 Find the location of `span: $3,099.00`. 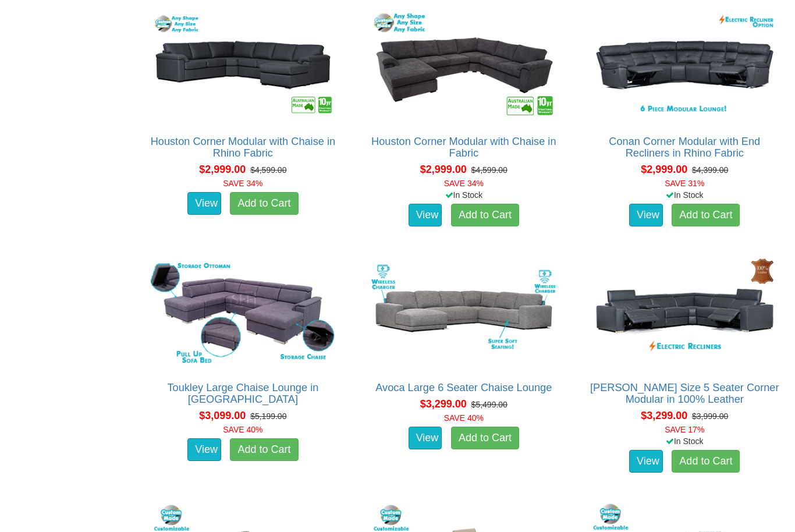

span: $3,099.00 is located at coordinates (222, 415).